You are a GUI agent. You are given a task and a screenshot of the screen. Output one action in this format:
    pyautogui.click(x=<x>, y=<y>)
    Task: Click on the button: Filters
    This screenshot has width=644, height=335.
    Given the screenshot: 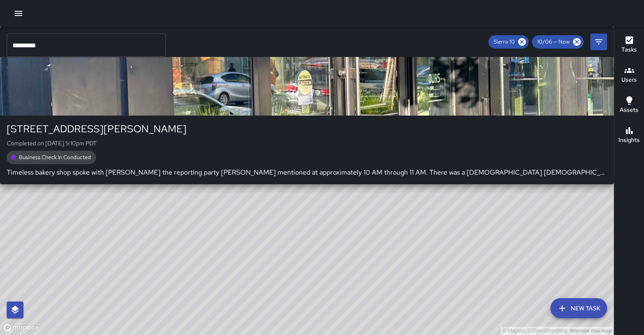 What is the action you would take?
    pyautogui.click(x=599, y=42)
    